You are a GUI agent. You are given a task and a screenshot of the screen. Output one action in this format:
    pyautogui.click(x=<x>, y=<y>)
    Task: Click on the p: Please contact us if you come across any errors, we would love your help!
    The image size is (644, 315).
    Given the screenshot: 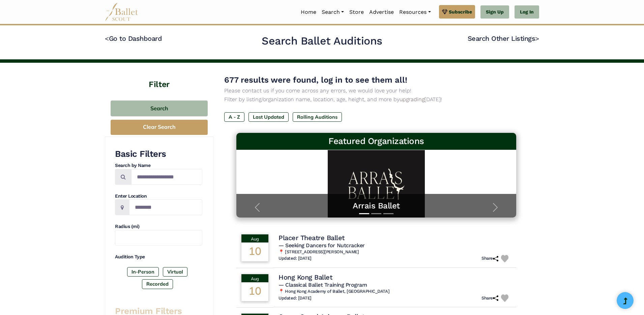 What is the action you would take?
    pyautogui.click(x=376, y=91)
    